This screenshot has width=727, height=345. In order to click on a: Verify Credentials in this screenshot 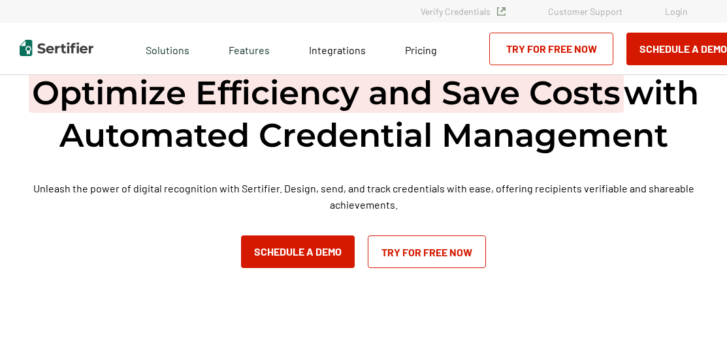, I will do `click(463, 11)`.